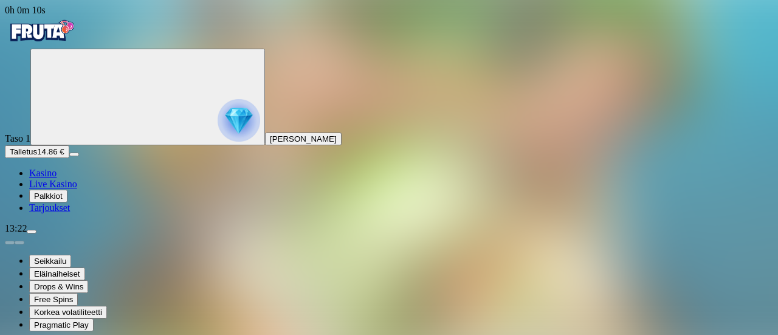  What do you see at coordinates (48, 196) in the screenshot?
I see `span: Palkkiot` at bounding box center [48, 196].